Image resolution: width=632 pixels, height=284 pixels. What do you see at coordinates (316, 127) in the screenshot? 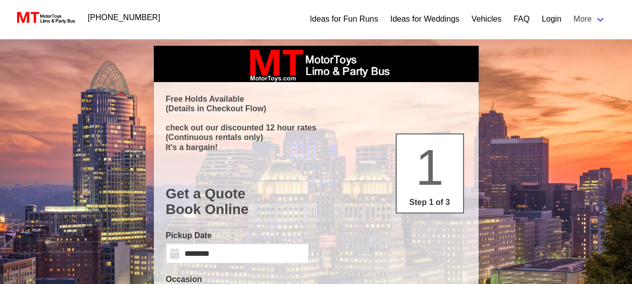
I see `p: check out our discounted 12 hour rates` at bounding box center [316, 127].